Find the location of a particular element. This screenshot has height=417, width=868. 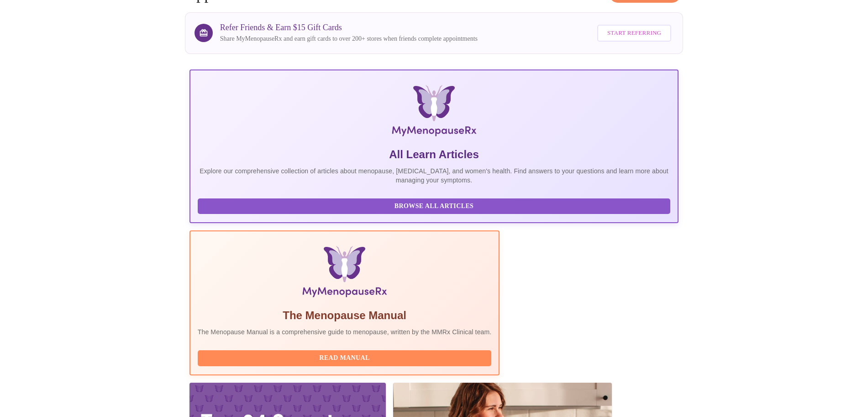

p: The Menopause Manual is a comprehensive guide to menopause, written by the MMRx Clinical team. is located at coordinates (345, 332).